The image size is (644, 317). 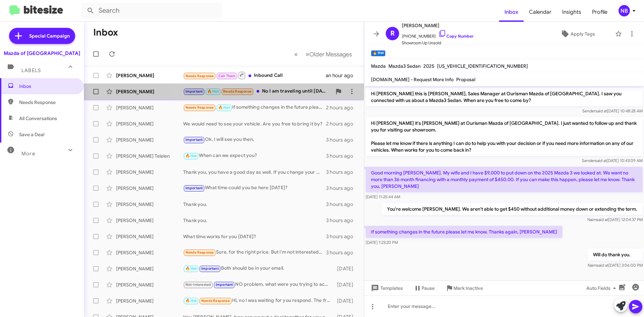 What do you see at coordinates (624, 11) in the screenshot?
I see `div: NB` at bounding box center [624, 11].